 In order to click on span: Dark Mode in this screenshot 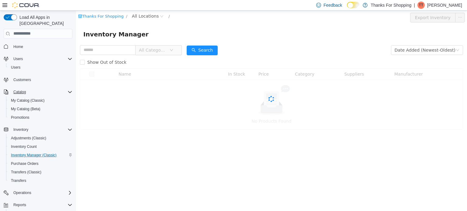, I will do `click(347, 8)`.